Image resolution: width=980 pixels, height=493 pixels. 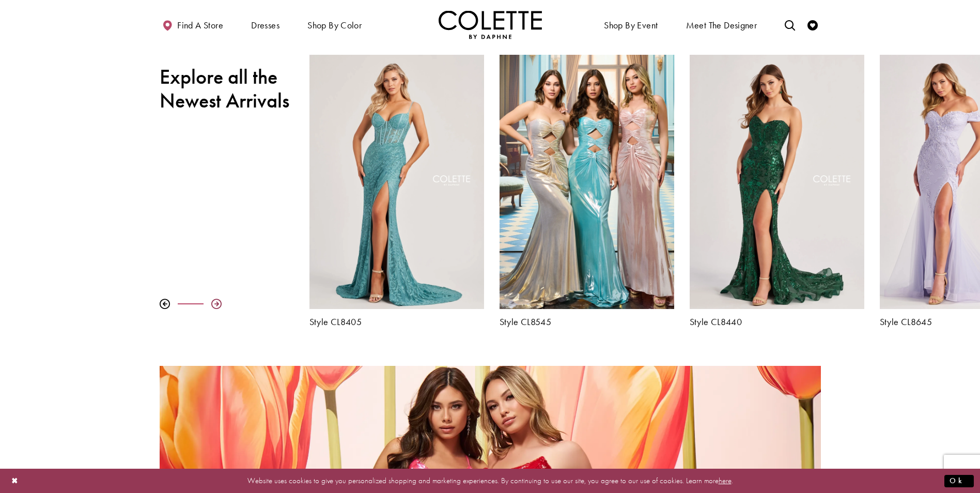 I want to click on h5: Style CL8545, so click(x=587, y=322).